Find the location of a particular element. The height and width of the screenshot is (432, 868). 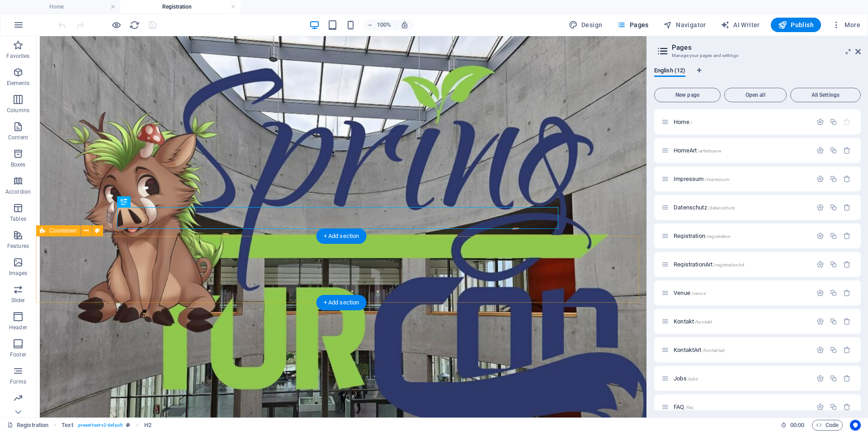

i: This element is a customizable preset is located at coordinates (128, 425).